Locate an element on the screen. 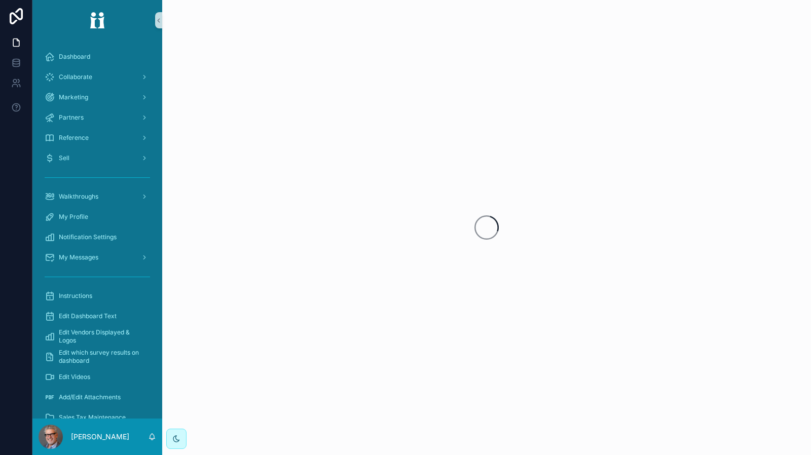 This screenshot has height=455, width=811. a: My Messages is located at coordinates (97, 257).